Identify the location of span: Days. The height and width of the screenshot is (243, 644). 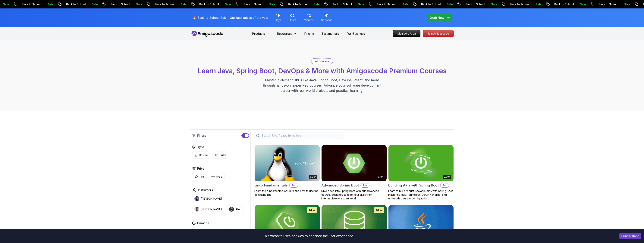
(278, 20).